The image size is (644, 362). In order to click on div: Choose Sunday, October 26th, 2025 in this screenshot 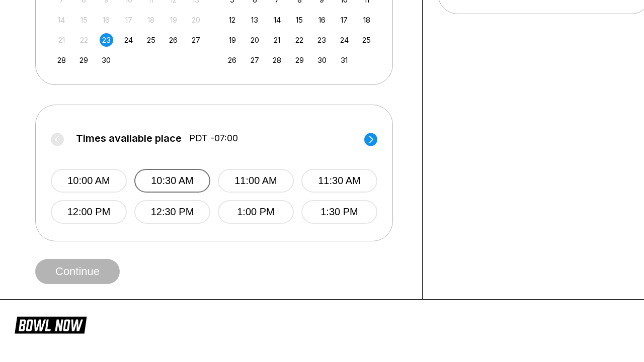, I will do `click(232, 60)`.